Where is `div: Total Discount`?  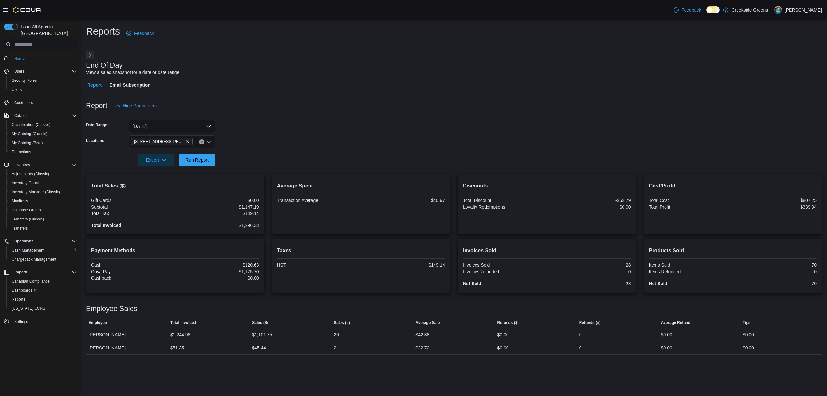 div: Total Discount is located at coordinates (504, 200).